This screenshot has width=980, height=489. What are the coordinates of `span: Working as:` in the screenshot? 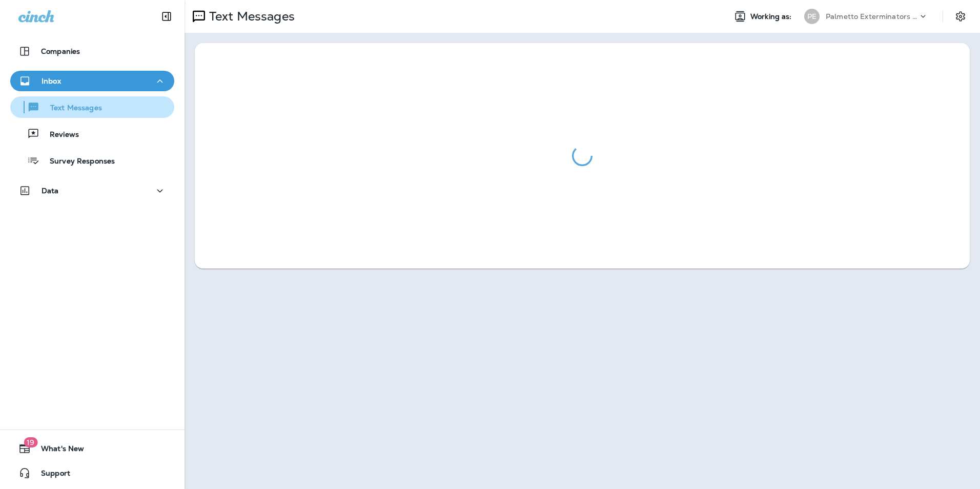 It's located at (771, 16).